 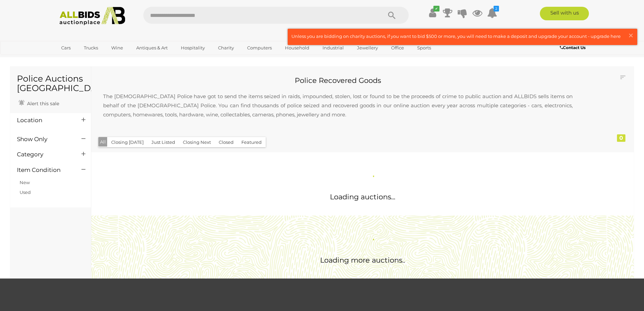 What do you see at coordinates (44, 120) in the screenshot?
I see `h4: Location` at bounding box center [44, 120].